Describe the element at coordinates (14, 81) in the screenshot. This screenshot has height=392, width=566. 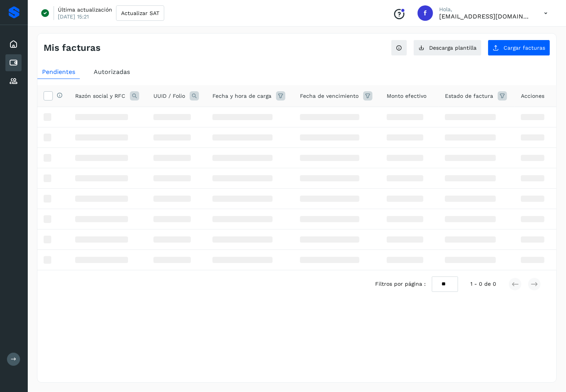
I see `div: Proveedores` at that location.